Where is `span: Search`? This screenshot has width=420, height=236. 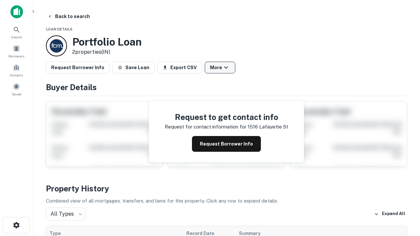
span: Search is located at coordinates (16, 37).